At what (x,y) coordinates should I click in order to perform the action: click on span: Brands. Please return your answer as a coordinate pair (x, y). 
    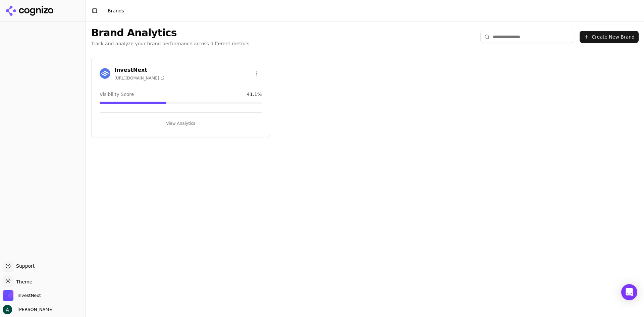
    Looking at the image, I should click on (116, 11).